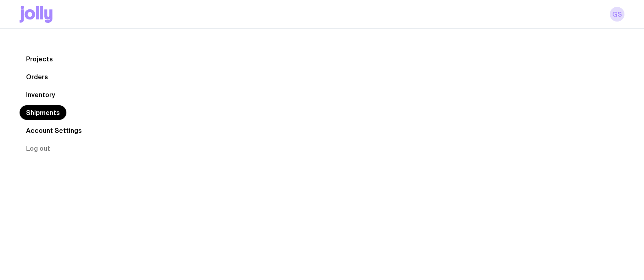 Image resolution: width=644 pixels, height=280 pixels. What do you see at coordinates (37, 77) in the screenshot?
I see `a: Orders` at bounding box center [37, 77].